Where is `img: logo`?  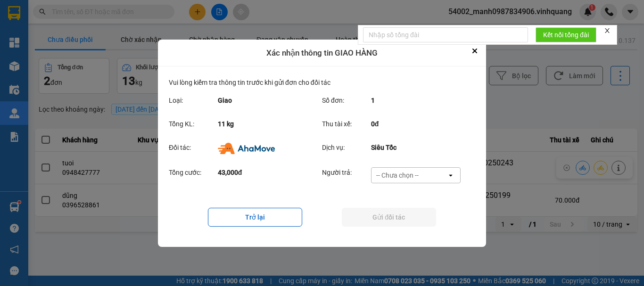
img: logo is located at coordinates (30, 37).